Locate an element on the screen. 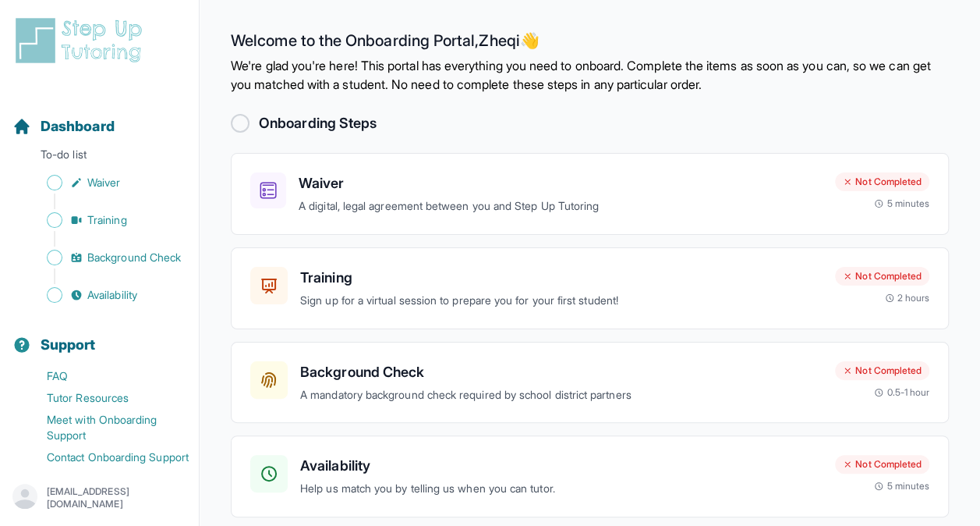 This screenshot has height=526, width=980. button: Dashboard is located at coordinates (99, 117).